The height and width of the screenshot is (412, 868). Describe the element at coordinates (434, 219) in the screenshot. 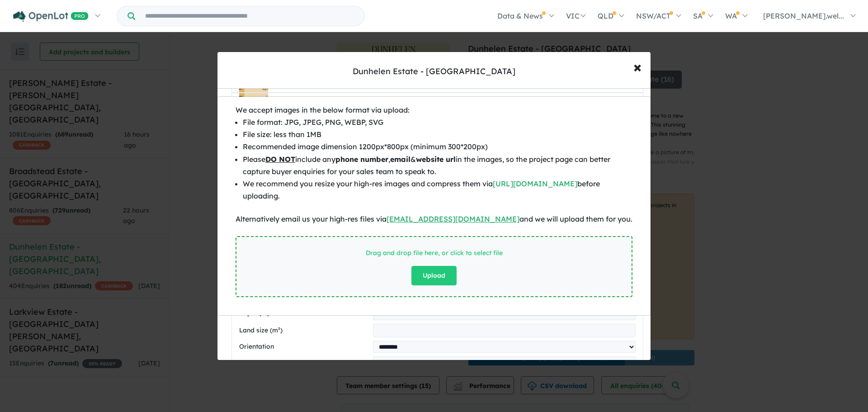

I see `div: Alternatively email us your high-res files via and we will upload them for you.` at that location.